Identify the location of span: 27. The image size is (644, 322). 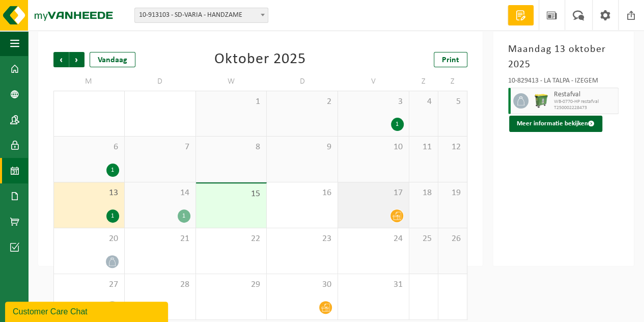
(89, 285).